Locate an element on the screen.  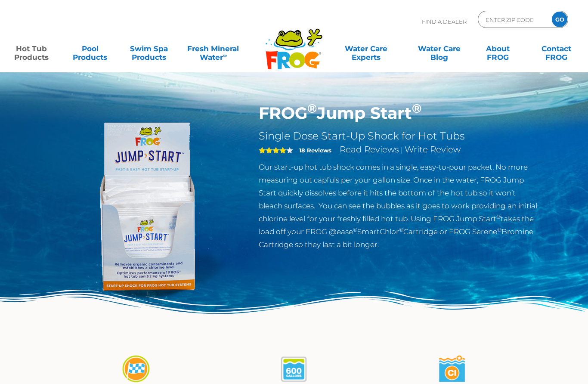
a: Write Review is located at coordinates (433, 149).